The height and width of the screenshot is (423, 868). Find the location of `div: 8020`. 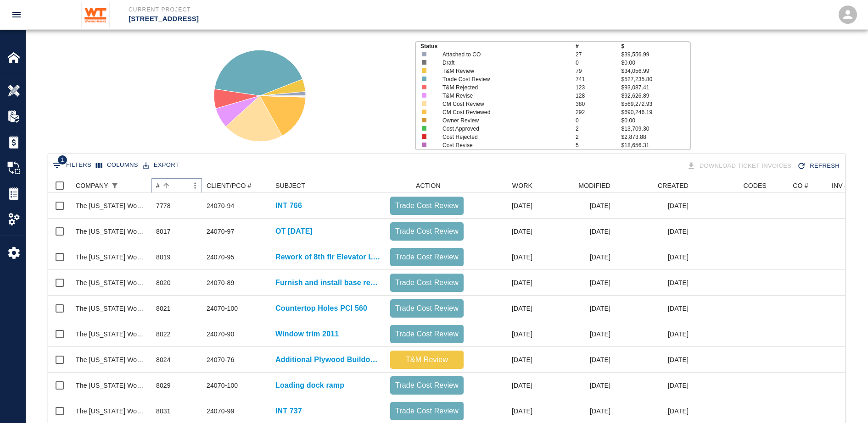

div: 8020 is located at coordinates (163, 283).